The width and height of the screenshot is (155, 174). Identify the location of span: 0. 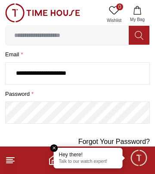
(120, 7).